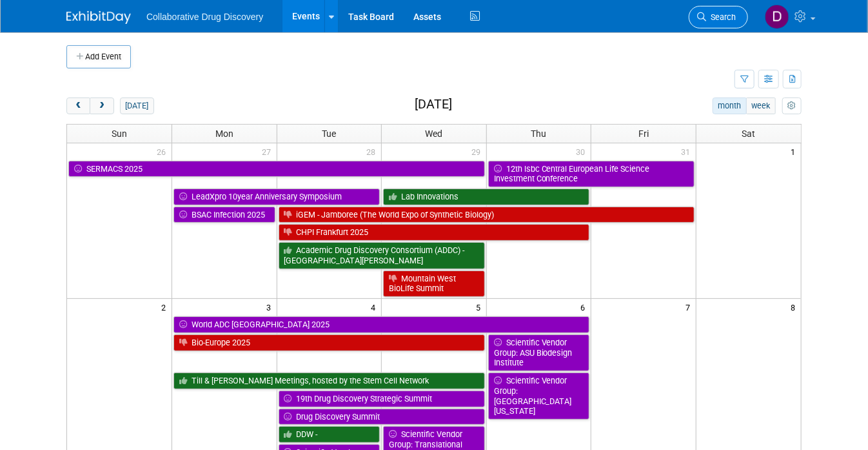  Describe the element at coordinates (748, 133) in the screenshot. I see `span: Sat` at that location.